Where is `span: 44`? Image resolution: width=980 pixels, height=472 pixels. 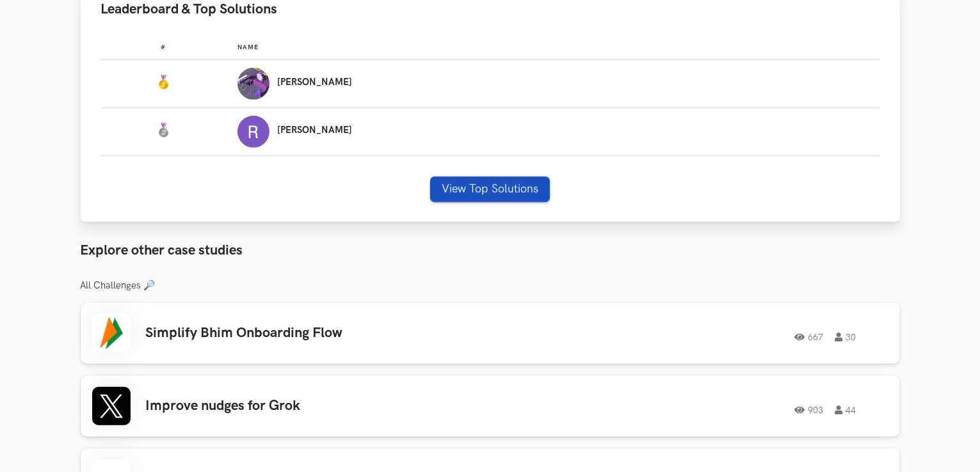
span: 44 is located at coordinates (845, 410).